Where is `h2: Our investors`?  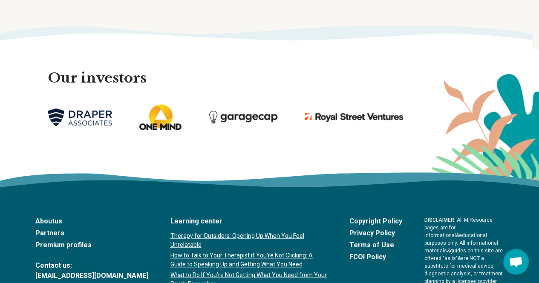 h2: Our investors is located at coordinates (270, 78).